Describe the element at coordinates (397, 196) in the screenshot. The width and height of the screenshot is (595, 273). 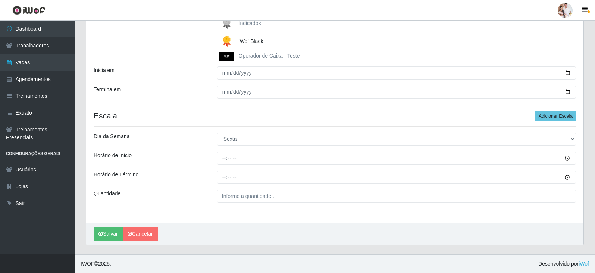
I see `input: Informe a quantidade...` at that location.